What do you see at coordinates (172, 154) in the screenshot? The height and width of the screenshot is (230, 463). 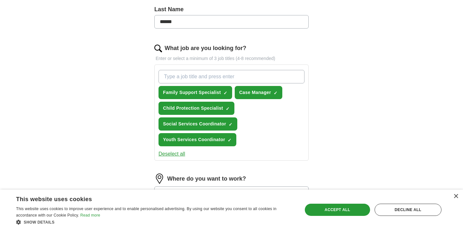 I see `button: Deselect all` at bounding box center [172, 154].